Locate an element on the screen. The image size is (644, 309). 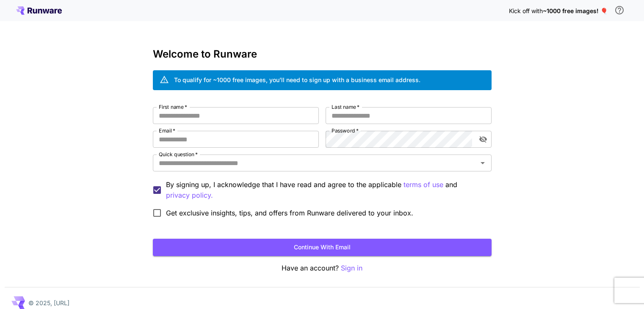
p: By signing up, I acknowledge that I have read and agree to the applicable and is located at coordinates (325, 190).